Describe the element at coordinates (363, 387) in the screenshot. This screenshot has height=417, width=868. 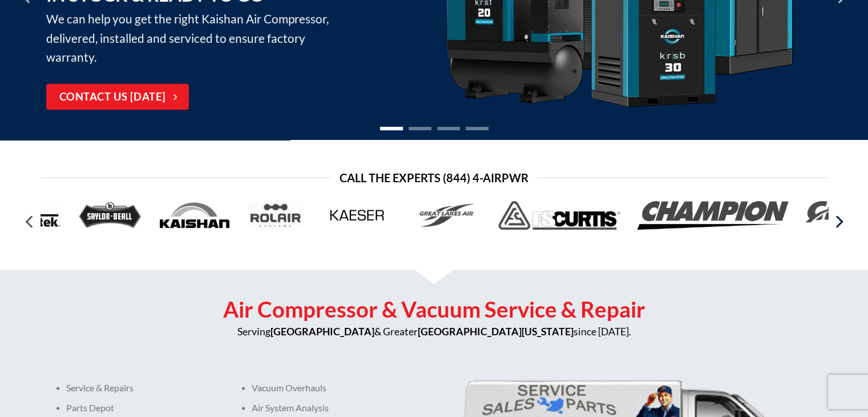
I see `p: Vacuum Overhauls` at that location.